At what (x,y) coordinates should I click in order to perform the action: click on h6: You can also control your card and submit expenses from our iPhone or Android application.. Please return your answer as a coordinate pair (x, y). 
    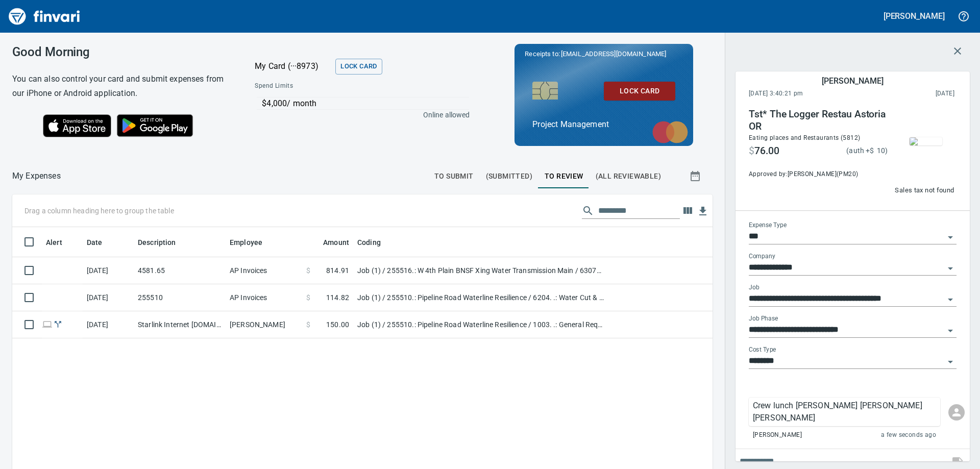
    Looking at the image, I should click on (120, 86).